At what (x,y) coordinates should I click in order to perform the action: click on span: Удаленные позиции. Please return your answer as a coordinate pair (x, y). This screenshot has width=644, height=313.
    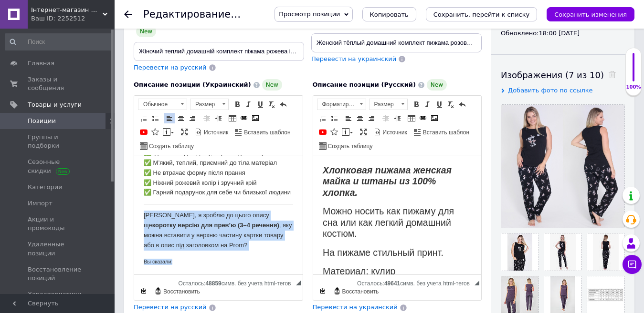
    Looking at the image, I should click on (58, 249).